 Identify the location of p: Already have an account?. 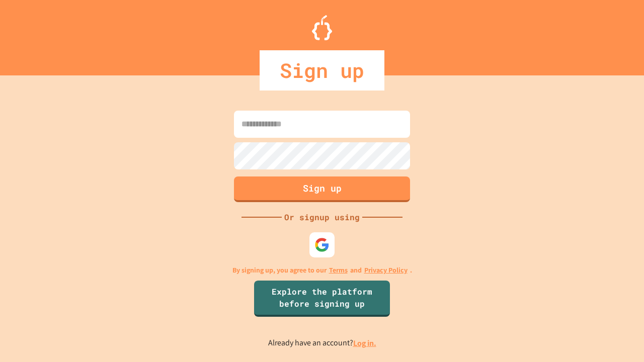
(322, 344).